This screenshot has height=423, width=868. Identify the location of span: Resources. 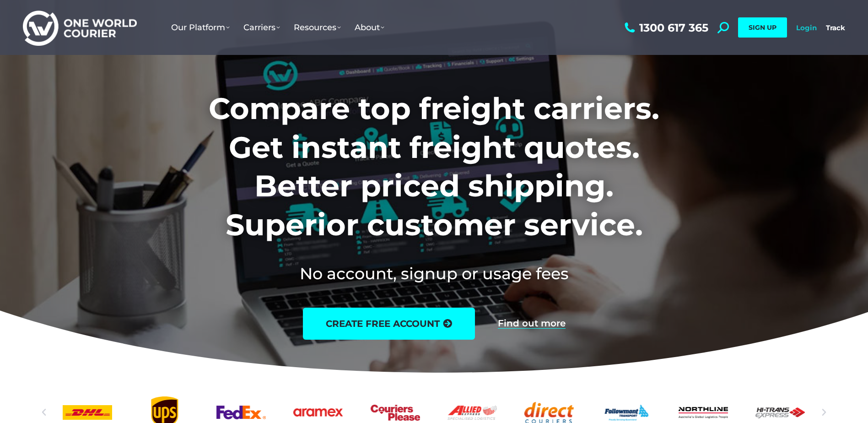
(317, 27).